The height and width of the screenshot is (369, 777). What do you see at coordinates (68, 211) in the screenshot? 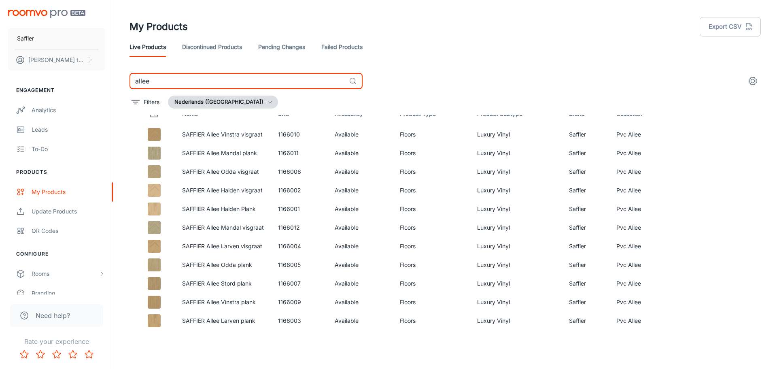
I see `div: Update Products` at bounding box center [68, 211].